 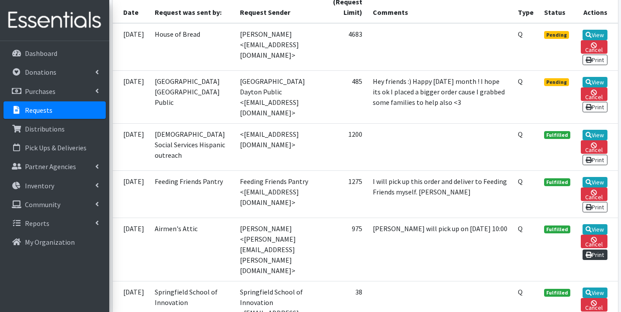 What do you see at coordinates (55, 91) in the screenshot?
I see `a: Purchases` at bounding box center [55, 91].